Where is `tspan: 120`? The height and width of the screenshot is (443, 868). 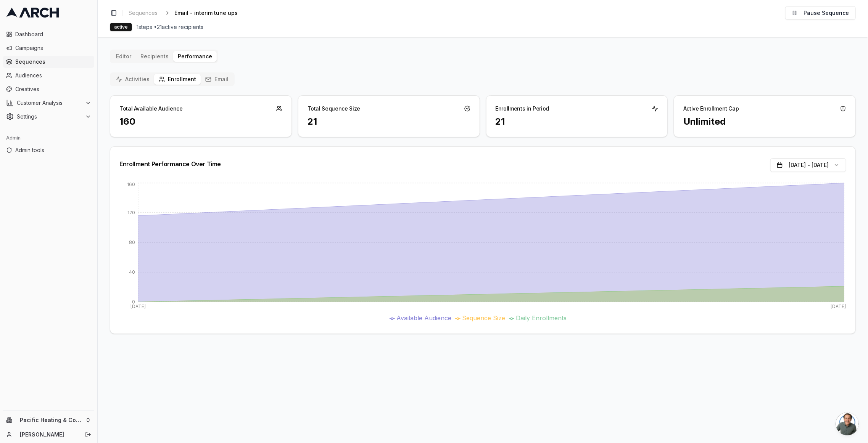 tspan: 120 is located at coordinates (131, 213).